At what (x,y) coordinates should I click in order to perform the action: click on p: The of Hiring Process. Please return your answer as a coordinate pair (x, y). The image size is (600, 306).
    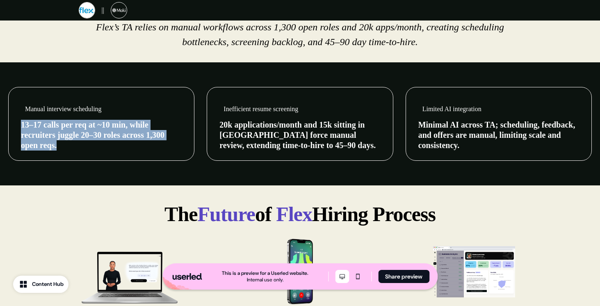
    Looking at the image, I should click on (300, 214).